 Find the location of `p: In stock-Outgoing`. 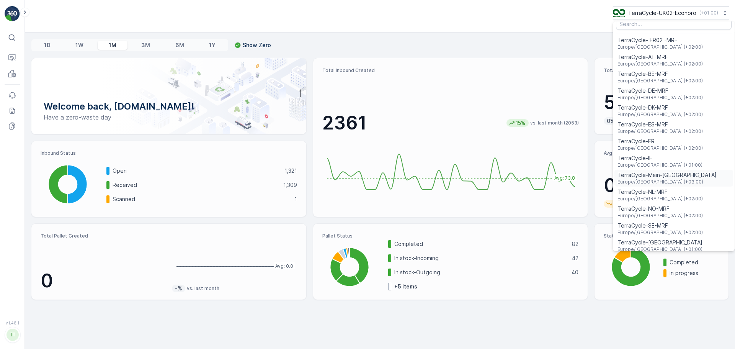

p: In stock-Outgoing is located at coordinates (480, 272).